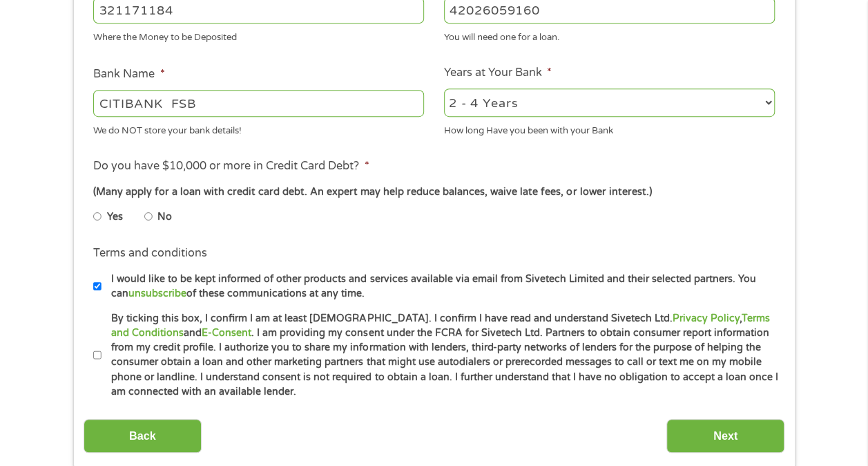  I want to click on a: E-Consent, so click(226, 332).